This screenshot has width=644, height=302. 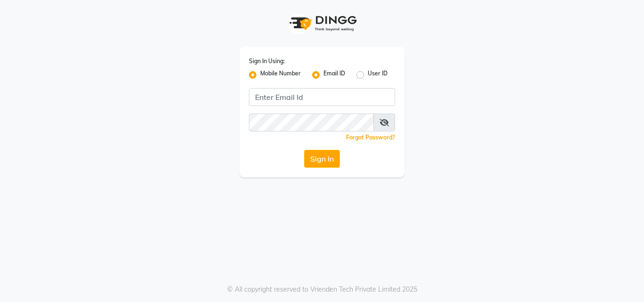 What do you see at coordinates (370, 137) in the screenshot?
I see `a: Forgot Password?` at bounding box center [370, 137].